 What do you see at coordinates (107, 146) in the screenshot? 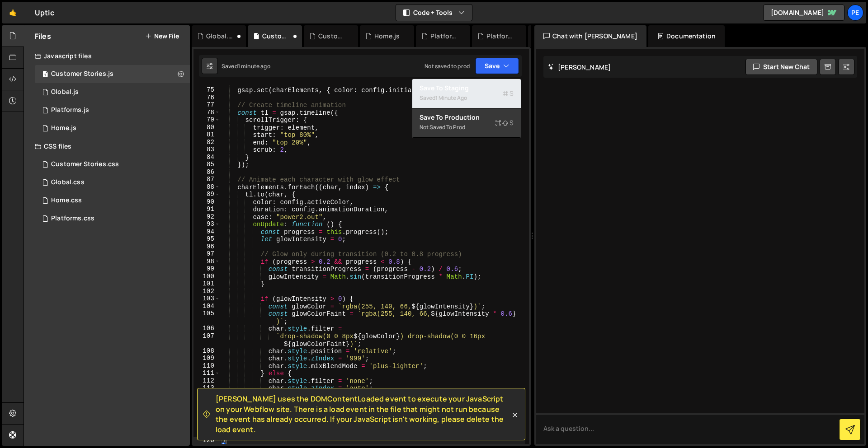
I see `div: CSS files` at bounding box center [107, 146].